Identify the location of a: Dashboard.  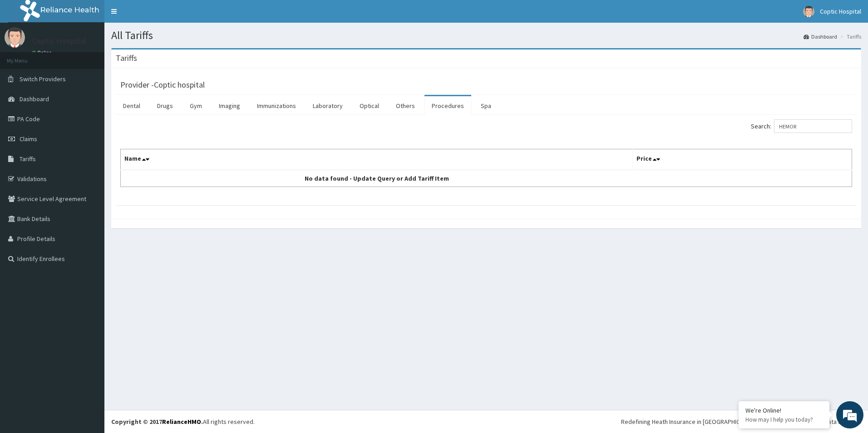
(820, 36).